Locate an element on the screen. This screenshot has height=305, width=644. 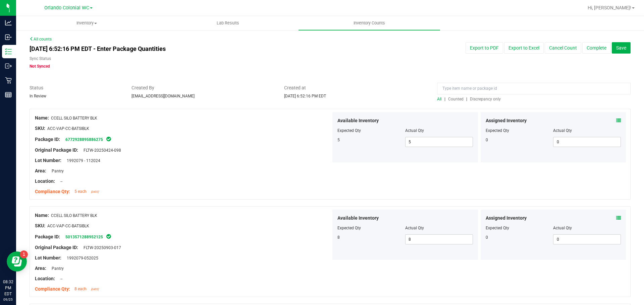
span: Discrepancy only is located at coordinates (485, 99).